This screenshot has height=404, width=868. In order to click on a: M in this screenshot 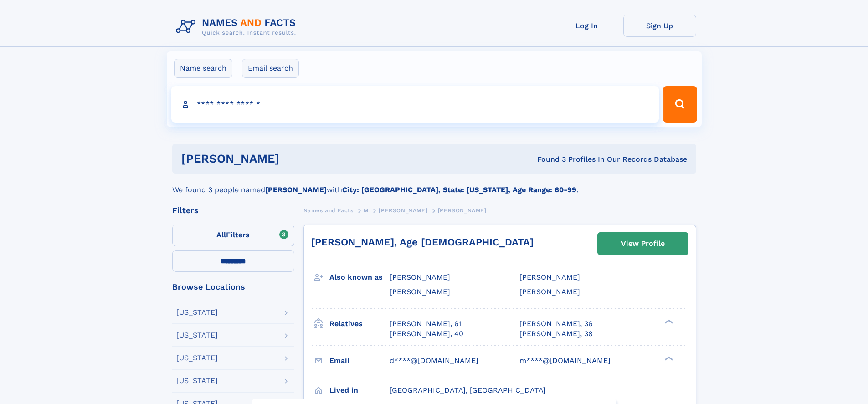, I will do `click(366, 210)`.